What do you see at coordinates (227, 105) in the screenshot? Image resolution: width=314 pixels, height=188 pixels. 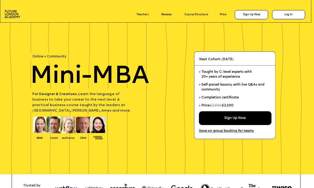 I see `span: £2,100` at bounding box center [227, 105].